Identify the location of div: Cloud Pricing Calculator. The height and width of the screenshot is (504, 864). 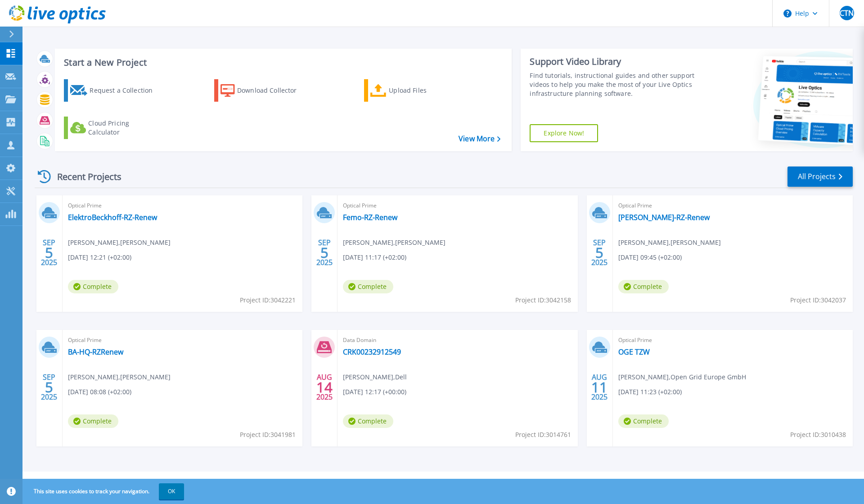
(124, 128).